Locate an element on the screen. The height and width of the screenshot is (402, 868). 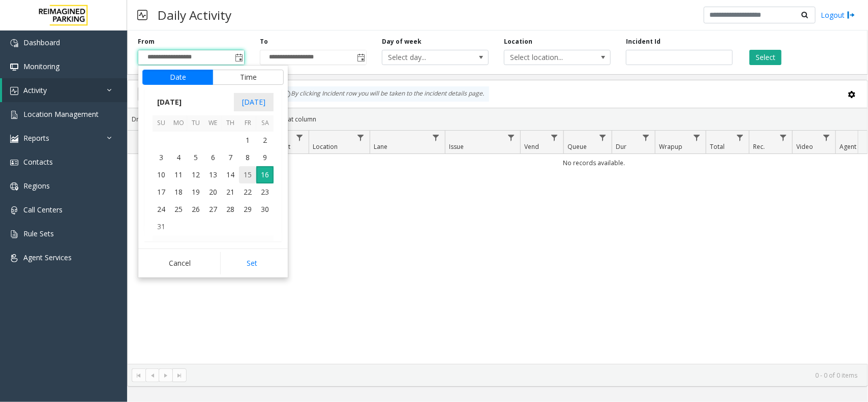
span: Toggle popup is located at coordinates (239, 57).